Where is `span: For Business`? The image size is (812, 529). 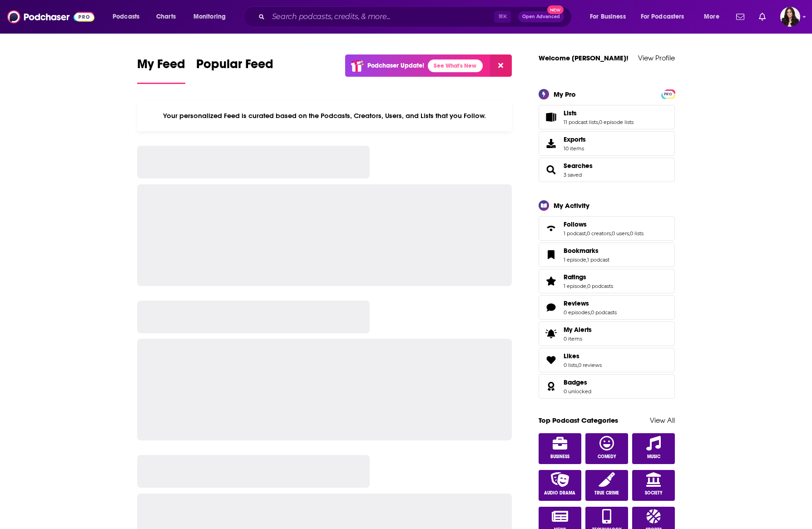
span: For Business is located at coordinates (608, 17).